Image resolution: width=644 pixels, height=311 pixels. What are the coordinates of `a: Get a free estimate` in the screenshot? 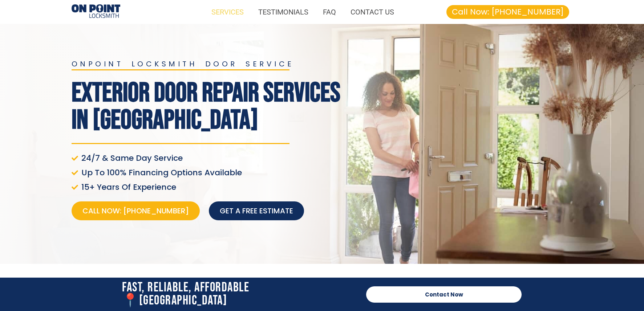 It's located at (256, 211).